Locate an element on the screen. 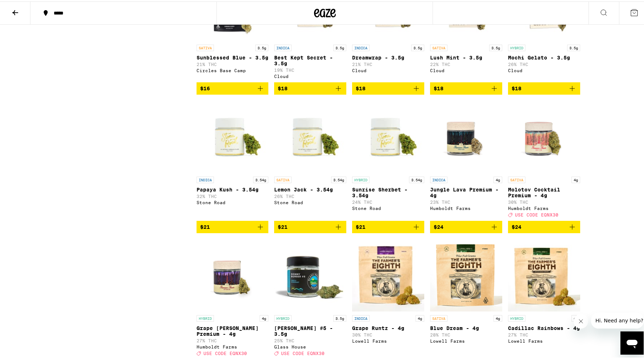  img: Lowell Farms - Grape Runtz - 4g is located at coordinates (388, 274).